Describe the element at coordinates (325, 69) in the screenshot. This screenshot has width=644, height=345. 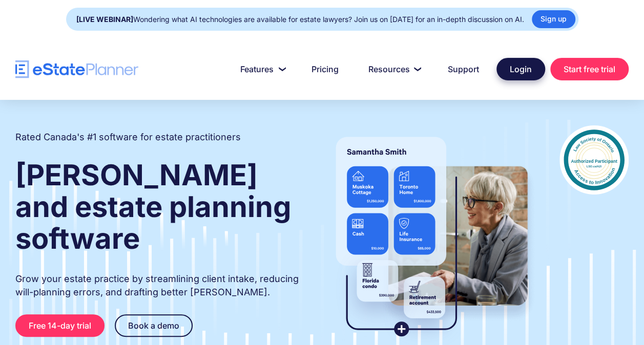
I see `a: Pricing` at that location.